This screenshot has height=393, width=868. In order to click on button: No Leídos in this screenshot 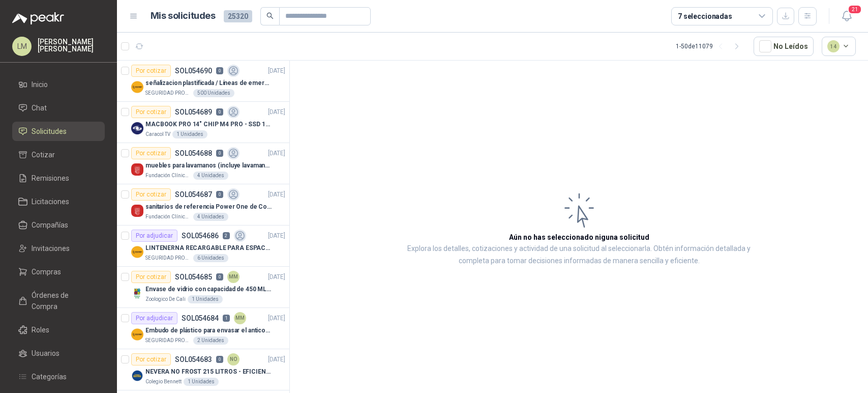, I will do `click(783, 46)`.